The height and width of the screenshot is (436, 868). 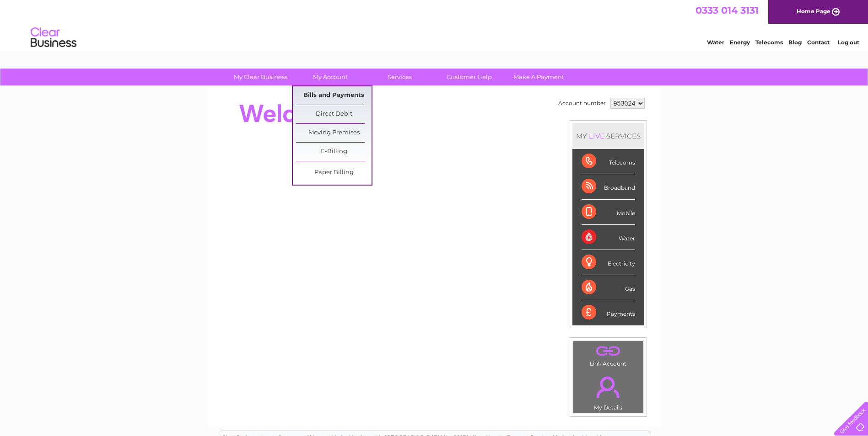 What do you see at coordinates (330, 77) in the screenshot?
I see `a: My Account` at bounding box center [330, 77].